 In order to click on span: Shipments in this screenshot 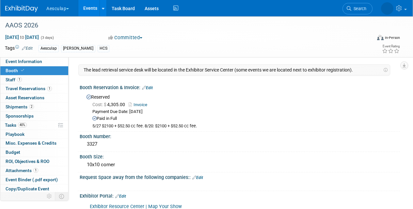, I will do `click(20, 107)`.